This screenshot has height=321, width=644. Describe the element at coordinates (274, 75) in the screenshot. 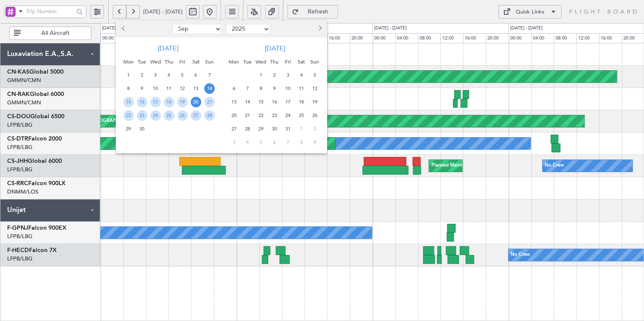

I see `div: 2-10-2025` at that location.